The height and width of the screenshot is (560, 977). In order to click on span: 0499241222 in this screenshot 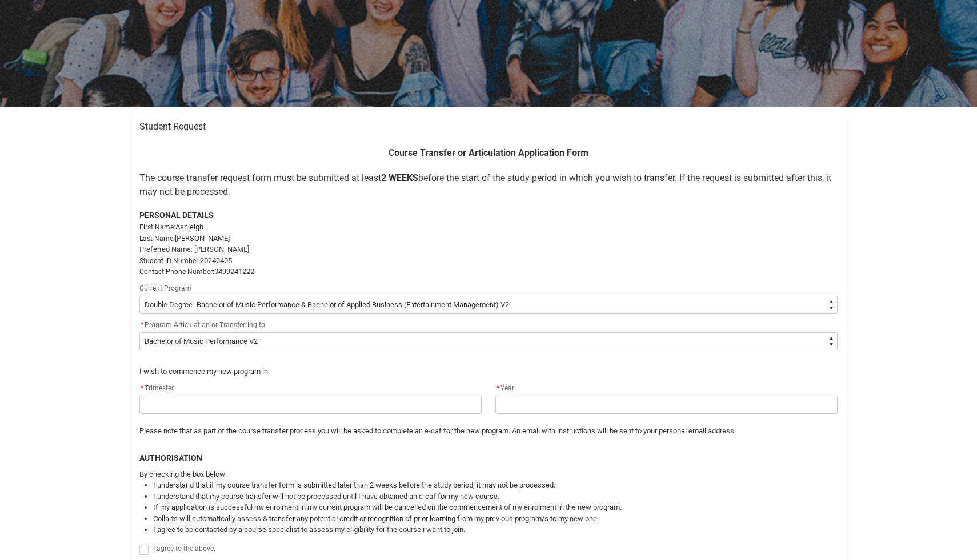, I will do `click(234, 271)`.